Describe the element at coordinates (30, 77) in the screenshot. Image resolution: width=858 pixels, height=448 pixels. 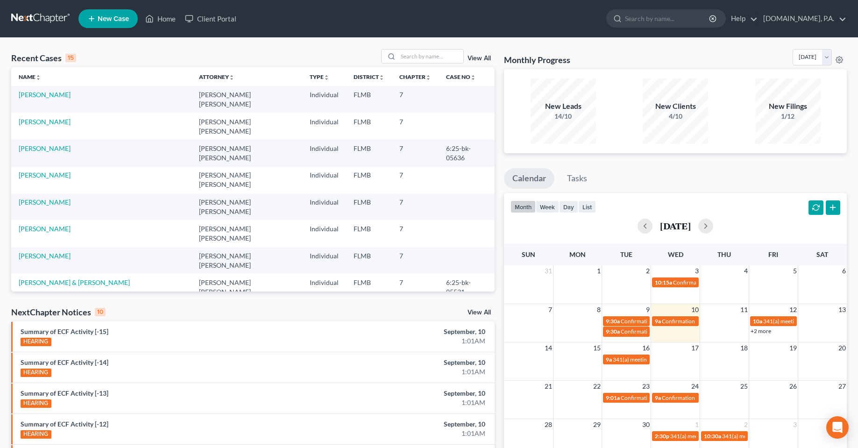
I see `a: Nameunfold_more` at that location.